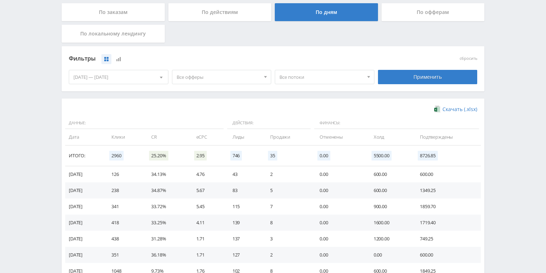  I want to click on td: 5.45, so click(207, 206).